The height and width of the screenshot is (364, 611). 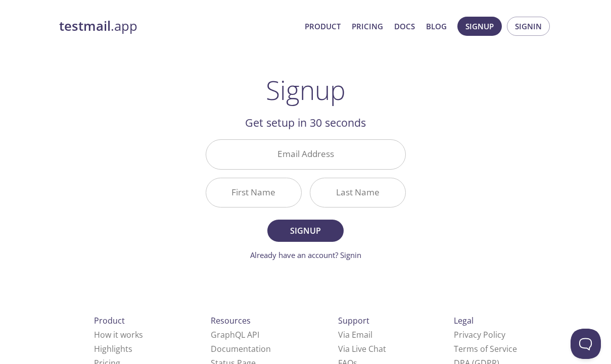 I want to click on span: Support, so click(x=354, y=321).